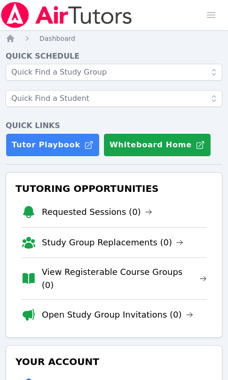 The image size is (228, 380). What do you see at coordinates (117, 315) in the screenshot?
I see `a: Open Study Group Invitations (0)` at bounding box center [117, 315].